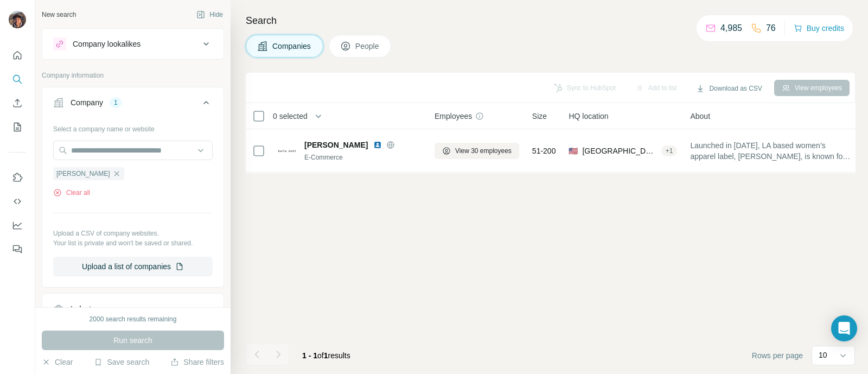 Image resolution: width=868 pixels, height=374 pixels. I want to click on div: 2000 search results remaining, so click(133, 319).